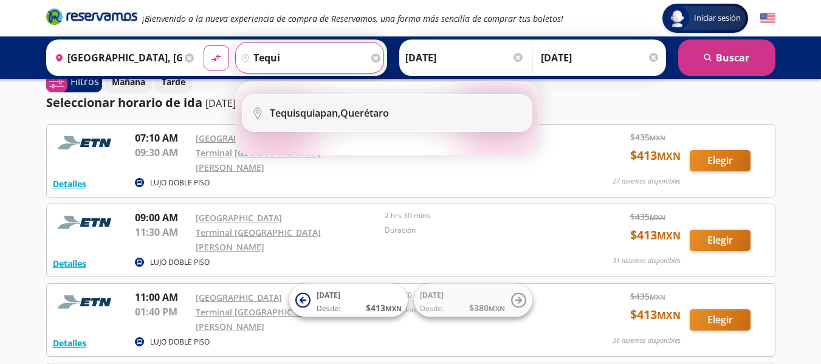 The image size is (821, 364). I want to click on p: 27 asientos disponibles, so click(647, 181).